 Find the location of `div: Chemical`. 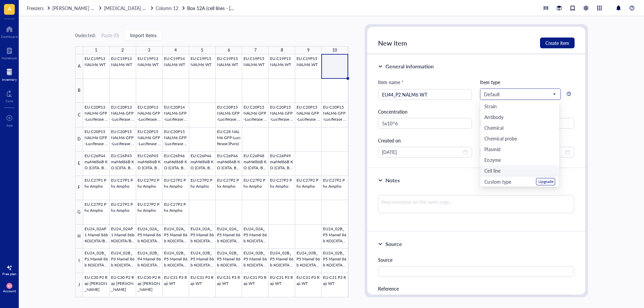

div: Chemical is located at coordinates (494, 128).